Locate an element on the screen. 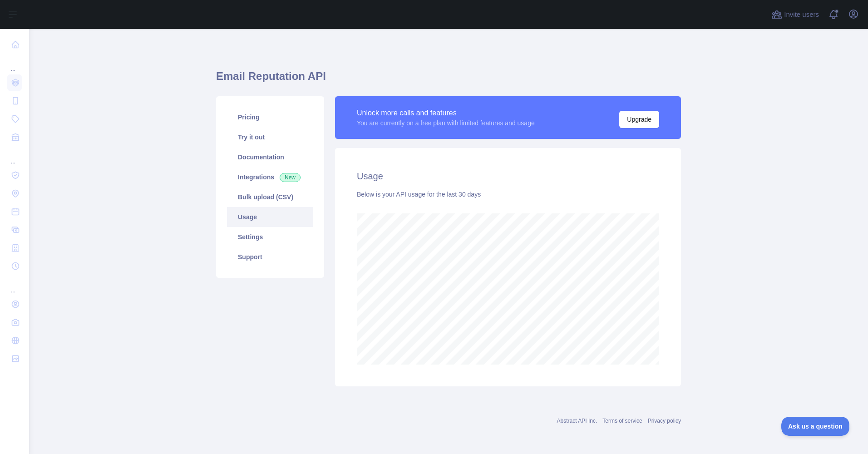  a: Privacy policy is located at coordinates (664, 421).